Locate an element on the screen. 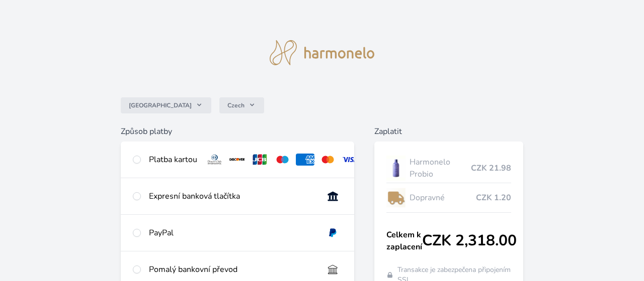 Image resolution: width=644 pixels, height=281 pixels. span: Dopravné is located at coordinates (443, 198).